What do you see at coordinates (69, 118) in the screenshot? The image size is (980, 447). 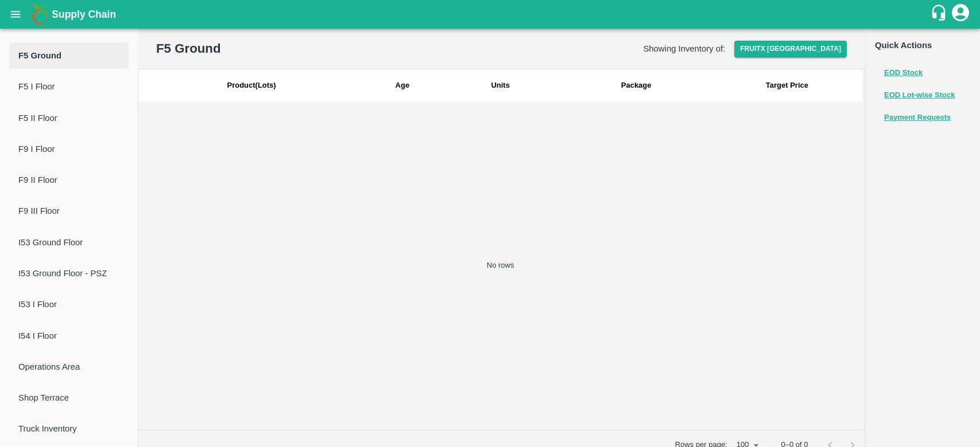 I see `span: F5 II Floor` at bounding box center [69, 118].